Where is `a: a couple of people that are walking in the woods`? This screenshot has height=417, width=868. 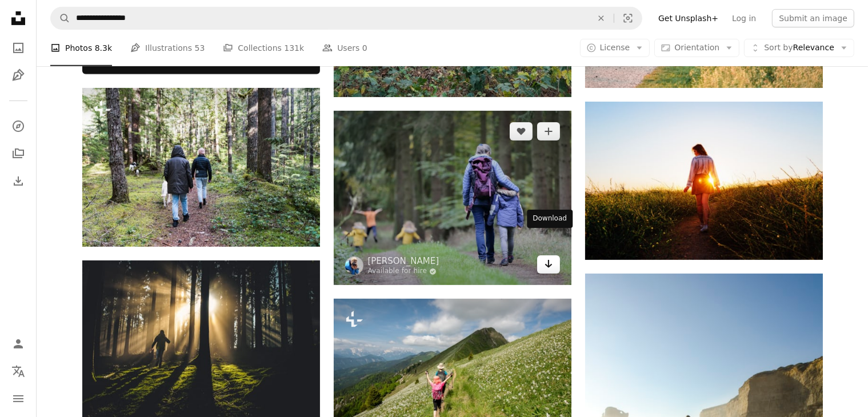 a: a couple of people that are walking in the woods is located at coordinates (202, 166).